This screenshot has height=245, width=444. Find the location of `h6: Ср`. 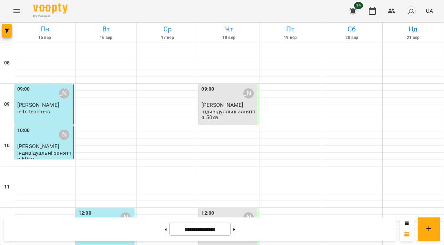

h6: Ср is located at coordinates (167, 29).